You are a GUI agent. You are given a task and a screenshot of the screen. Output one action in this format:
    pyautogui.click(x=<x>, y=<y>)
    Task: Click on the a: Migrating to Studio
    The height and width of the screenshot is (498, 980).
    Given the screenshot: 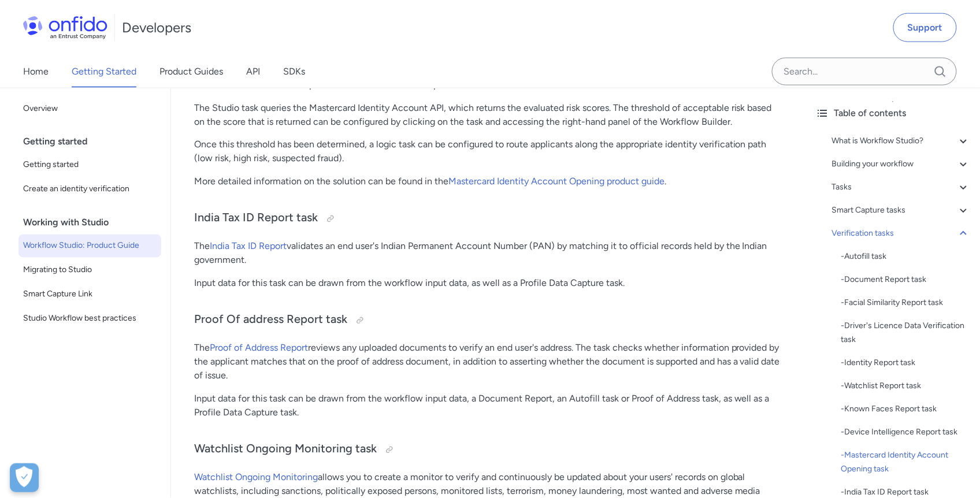 What is the action you would take?
    pyautogui.click(x=89, y=270)
    